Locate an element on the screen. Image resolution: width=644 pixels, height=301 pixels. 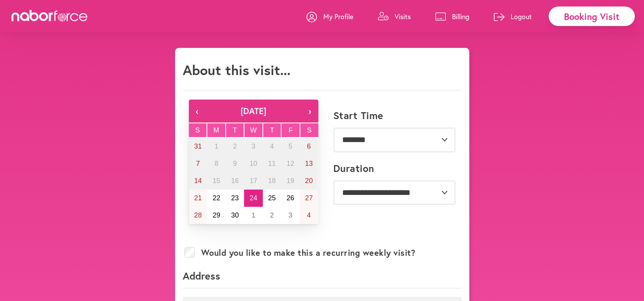
button: September 4, 2025 is located at coordinates (272, 146).